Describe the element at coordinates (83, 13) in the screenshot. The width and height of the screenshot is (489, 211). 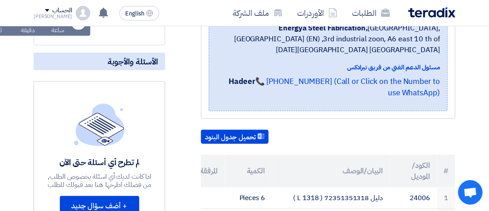
I see `img: profile_test.png` at that location.